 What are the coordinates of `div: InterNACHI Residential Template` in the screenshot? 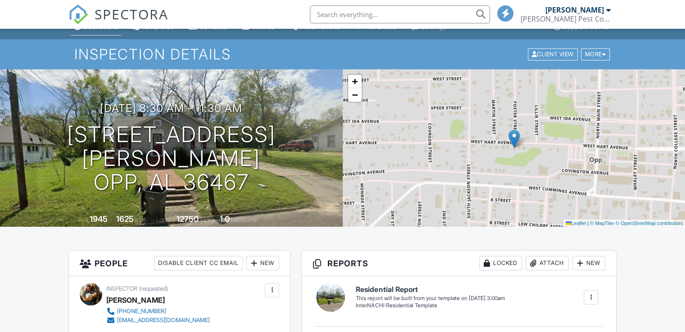 It's located at (430, 306).